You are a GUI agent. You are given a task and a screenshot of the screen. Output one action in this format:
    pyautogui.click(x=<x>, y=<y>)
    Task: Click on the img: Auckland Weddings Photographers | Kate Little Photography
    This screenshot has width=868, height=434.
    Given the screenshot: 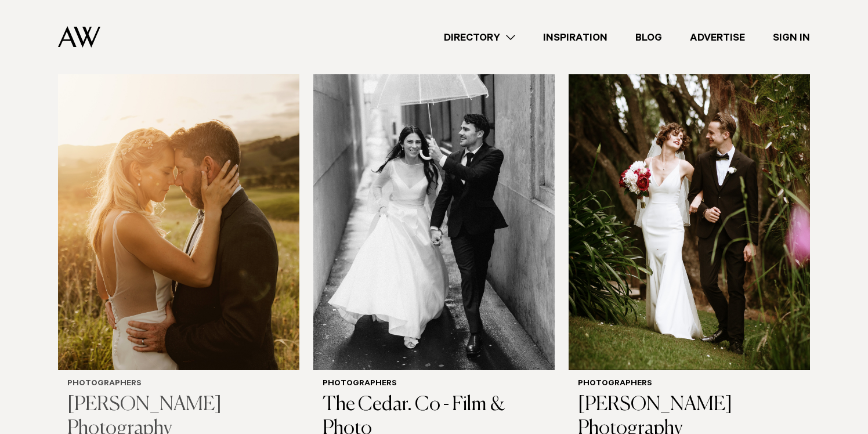 What is the action you would take?
    pyautogui.click(x=179, y=208)
    